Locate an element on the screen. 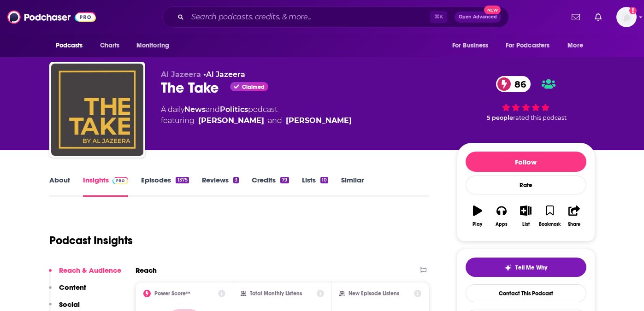 Image resolution: width=644 pixels, height=311 pixels. a: Al Jazeera is located at coordinates (226, 74).